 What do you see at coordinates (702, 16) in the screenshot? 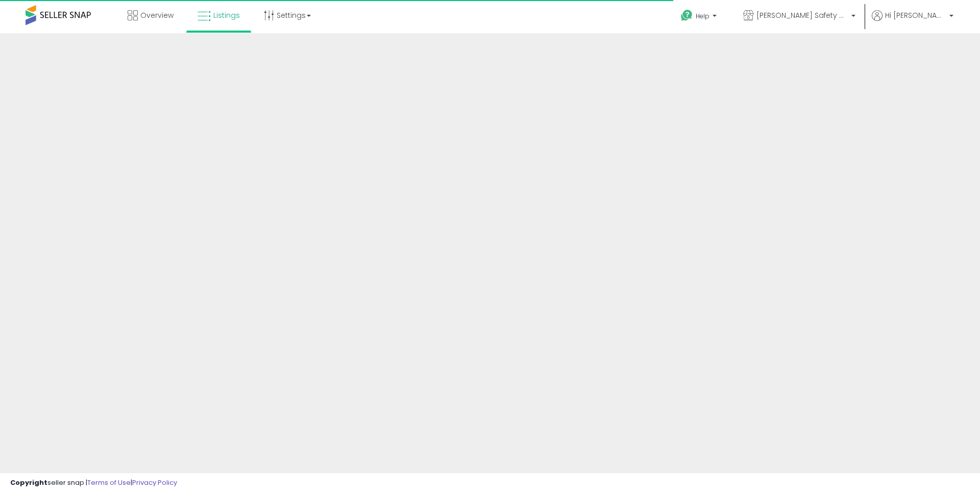
I see `span: Help` at bounding box center [702, 16].